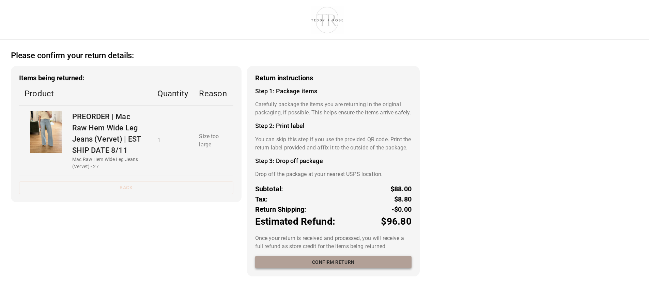 This screenshot has width=649, height=305. I want to click on h4: Step 2: Print label, so click(333, 126).